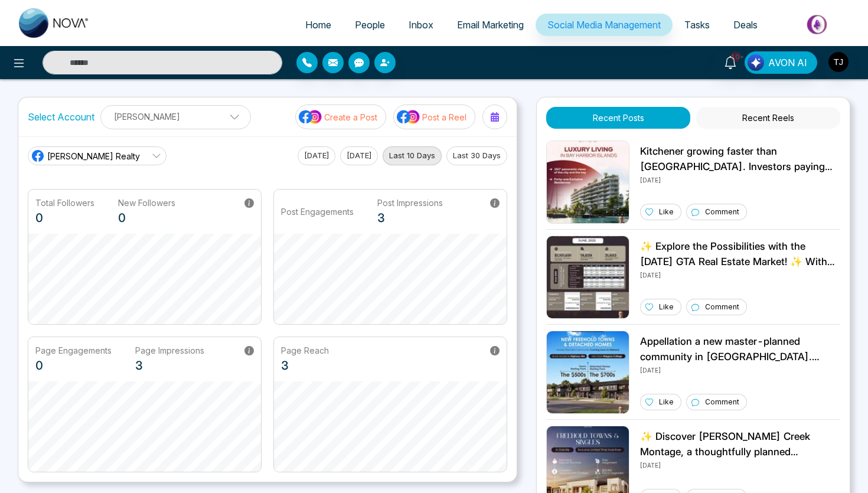 The width and height of the screenshot is (868, 493). Describe the element at coordinates (490, 25) in the screenshot. I see `a: Email Marketing` at that location.